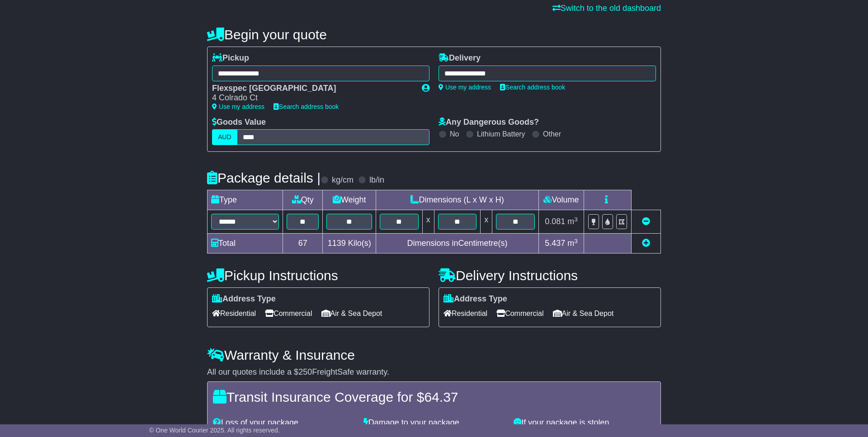  I want to click on img: logo_orange.svg, so click(18, 18).